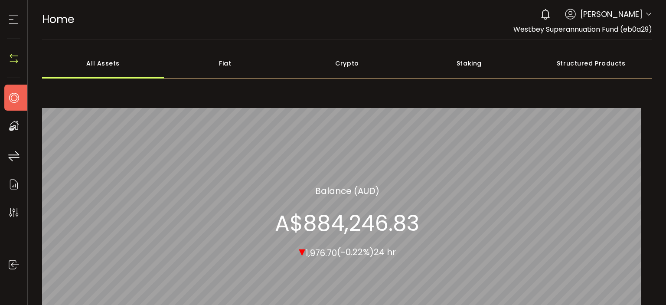  What do you see at coordinates (469, 63) in the screenshot?
I see `div: Staking` at bounding box center [469, 63].